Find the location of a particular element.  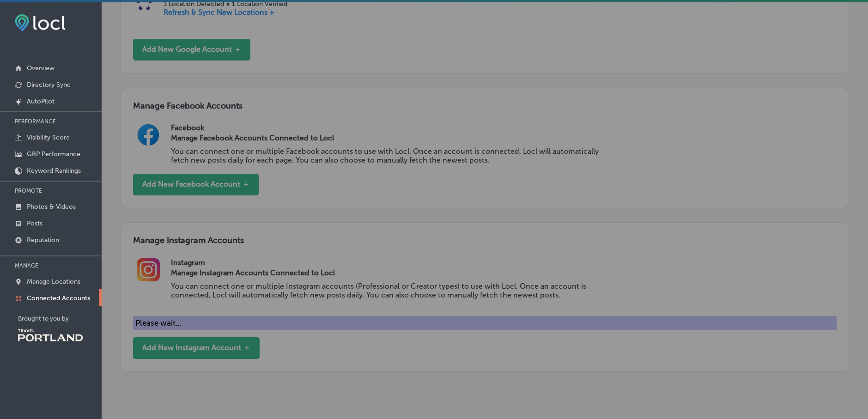

p: Brought to you by is located at coordinates (59, 318).